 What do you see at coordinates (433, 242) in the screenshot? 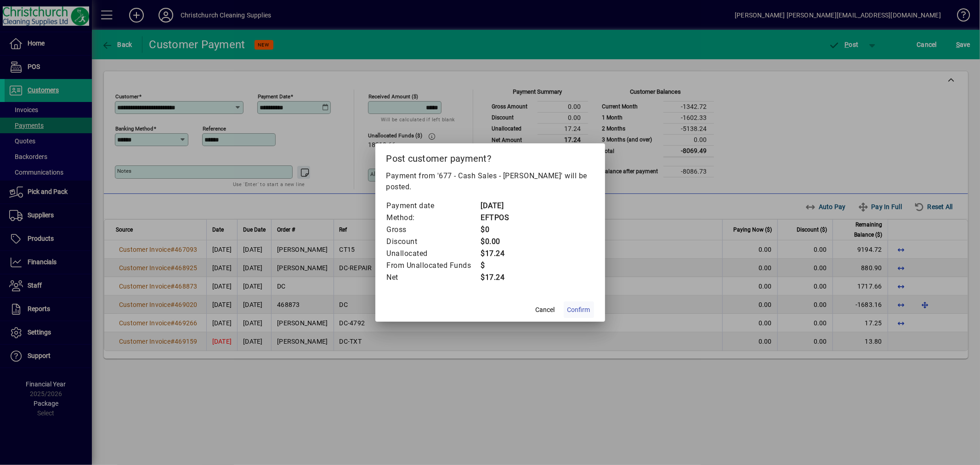
I see `td: Discount` at bounding box center [433, 242].